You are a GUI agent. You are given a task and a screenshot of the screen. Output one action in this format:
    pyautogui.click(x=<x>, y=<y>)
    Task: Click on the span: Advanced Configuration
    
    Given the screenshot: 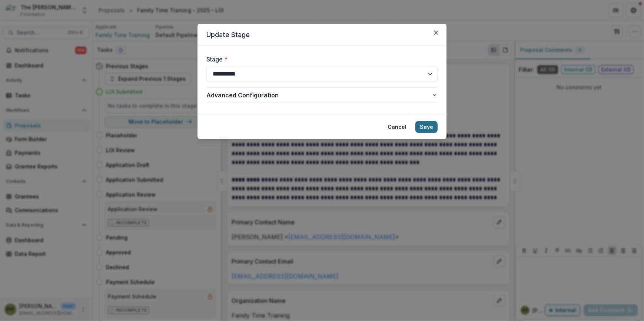 What is the action you would take?
    pyautogui.click(x=319, y=95)
    